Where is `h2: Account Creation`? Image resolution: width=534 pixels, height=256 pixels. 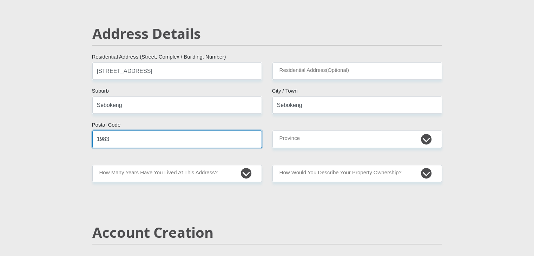
h2: Account Creation is located at coordinates (267, 233).